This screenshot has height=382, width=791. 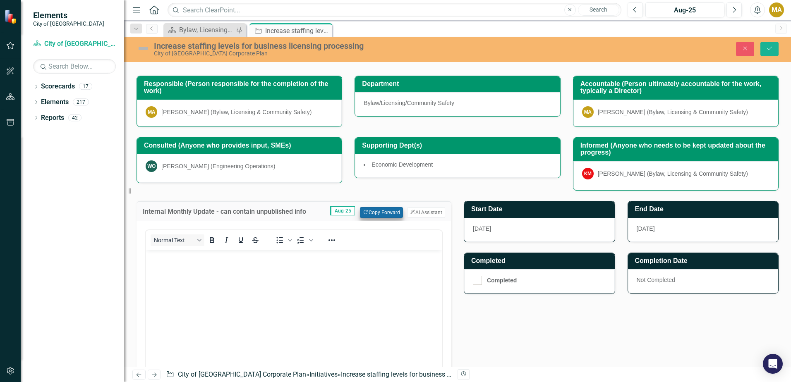 What do you see at coordinates (241, 87) in the screenshot?
I see `h3: Responsible (Person responsible for the completion of the work)` at bounding box center [241, 87].